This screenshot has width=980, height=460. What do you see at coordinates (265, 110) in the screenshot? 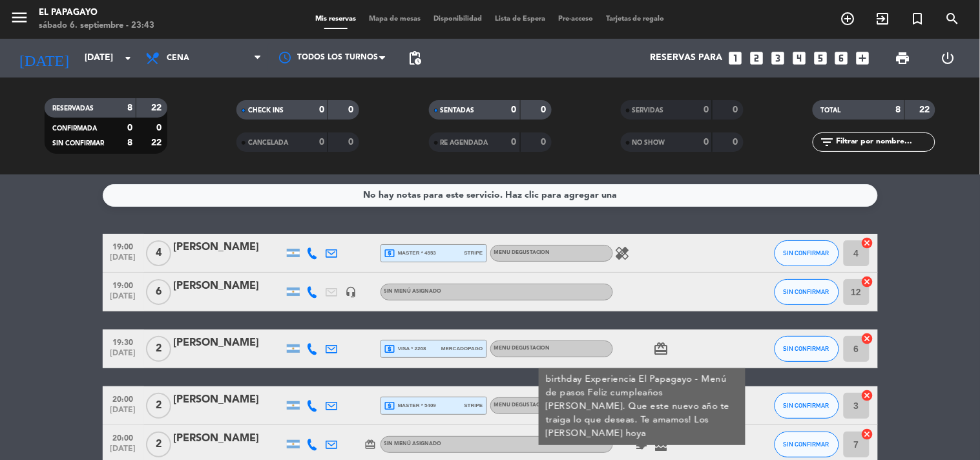
I see `span: CHECK INS` at bounding box center [265, 110].